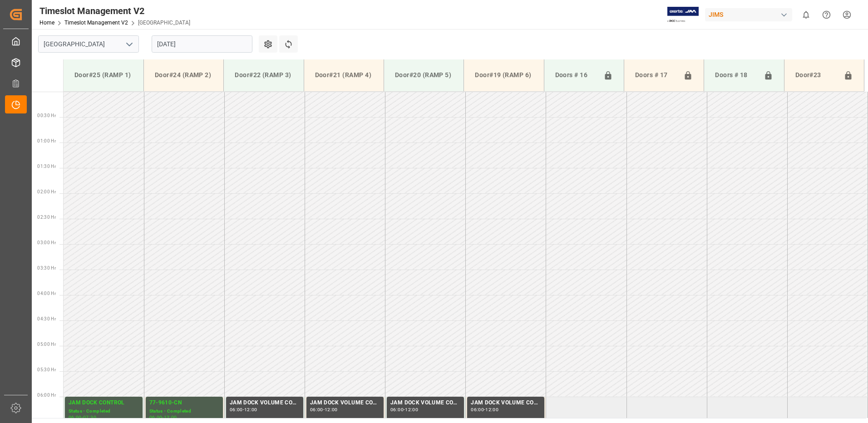  What do you see at coordinates (183, 75) in the screenshot?
I see `div: Door#24 (RAMP 2)` at bounding box center [183, 75].